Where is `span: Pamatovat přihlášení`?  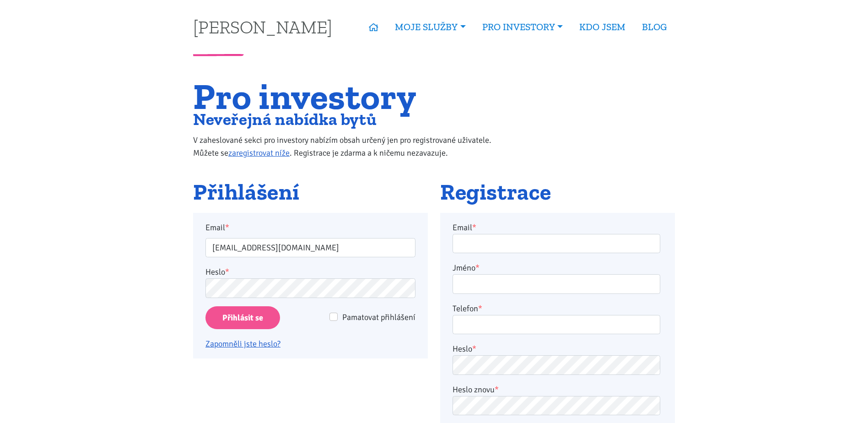 span: Pamatovat přihlášení is located at coordinates (379, 317).